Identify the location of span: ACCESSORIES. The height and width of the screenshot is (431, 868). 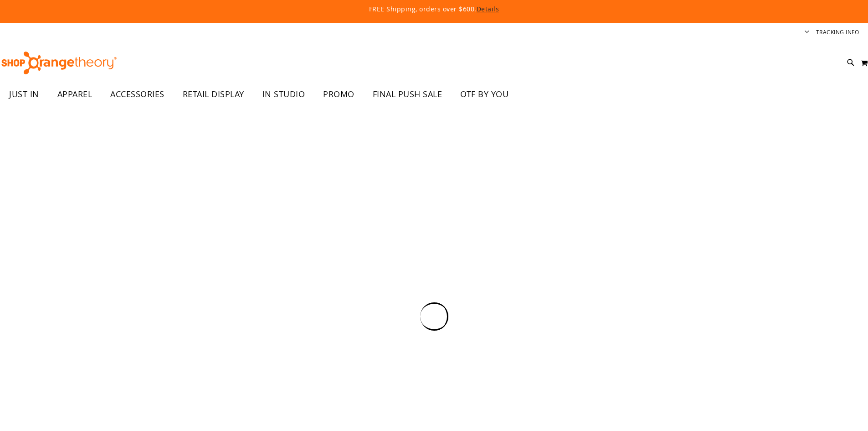
(137, 94).